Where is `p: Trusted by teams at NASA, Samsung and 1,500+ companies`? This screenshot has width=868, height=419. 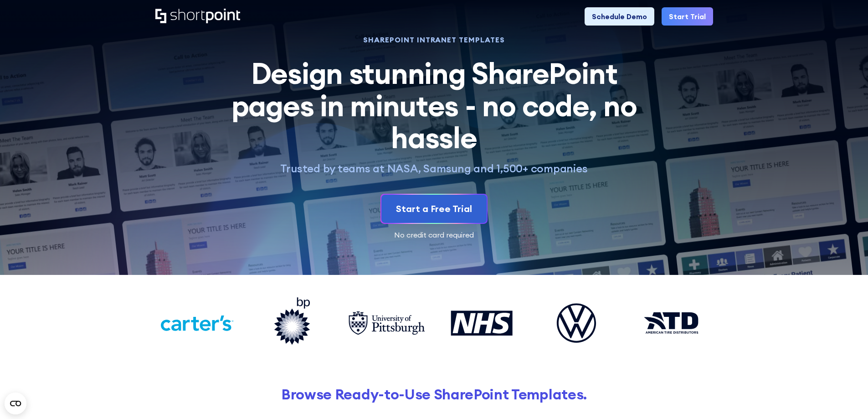 p: Trusted by teams at NASA, Samsung and 1,500+ companies is located at coordinates (434, 168).